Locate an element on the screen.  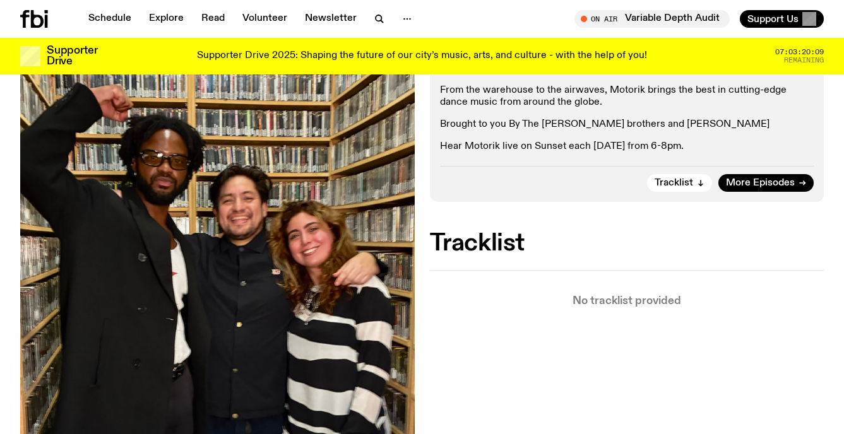
span: Remaining is located at coordinates (804, 60).